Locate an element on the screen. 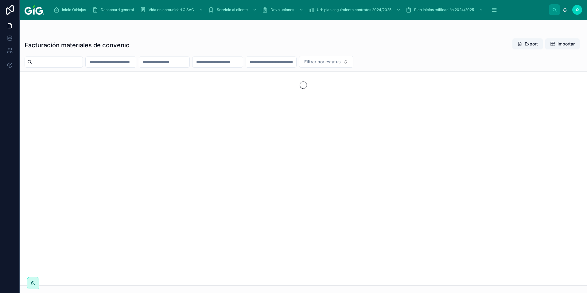  div: scrollable content is located at coordinates (299, 10).